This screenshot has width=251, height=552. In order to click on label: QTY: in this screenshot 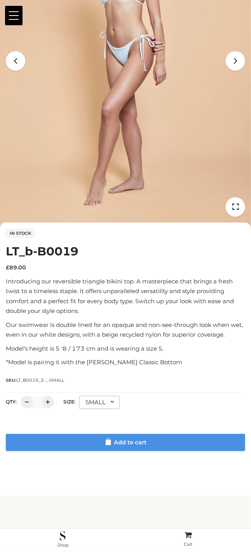, I will do `click(11, 402)`.